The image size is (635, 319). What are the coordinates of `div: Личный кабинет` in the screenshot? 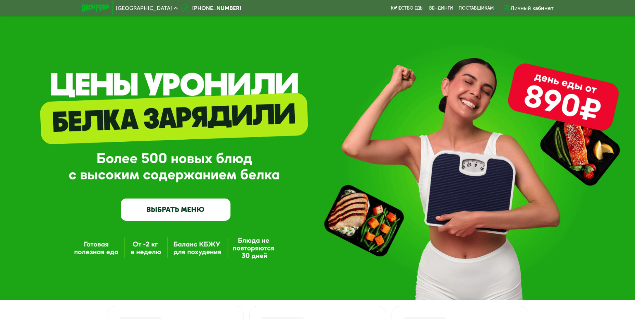 It's located at (532, 8).